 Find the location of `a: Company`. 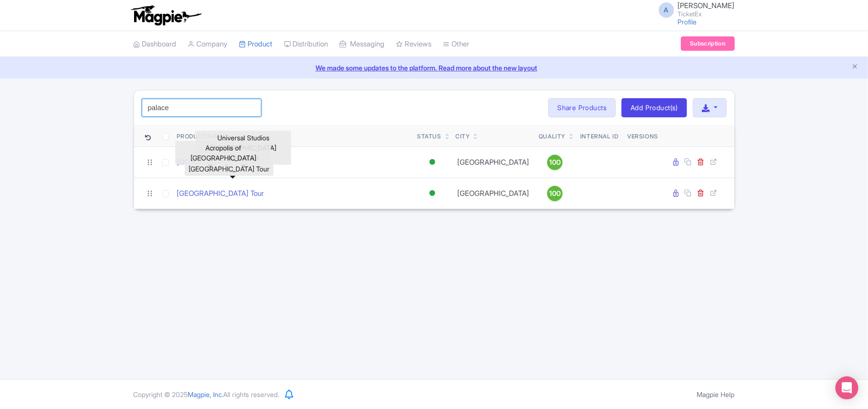

a: Company is located at coordinates (208, 44).